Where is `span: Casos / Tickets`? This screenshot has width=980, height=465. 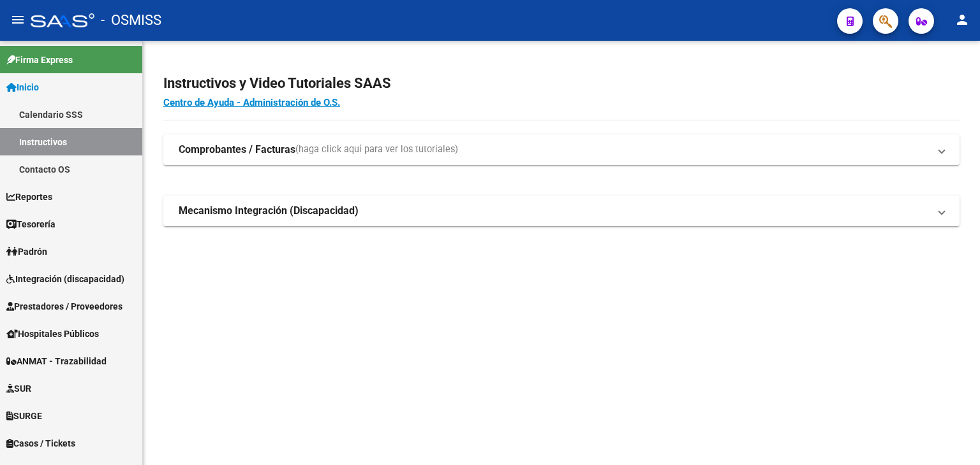
span: Casos / Tickets is located at coordinates (41, 443).